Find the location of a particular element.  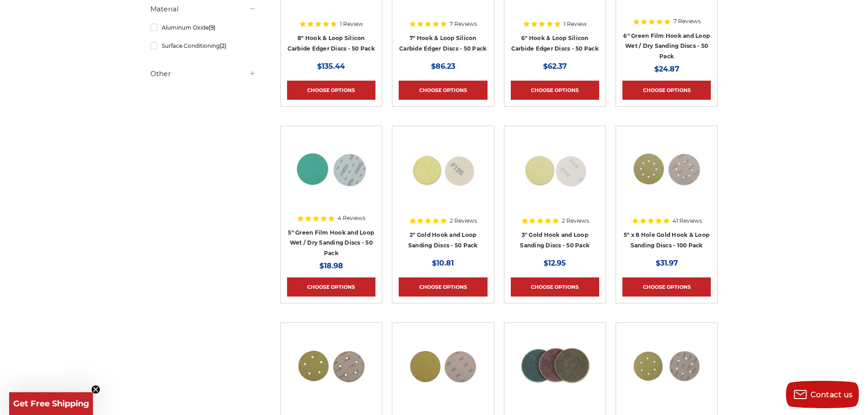

a: Side-by-side 5-inch green film hook and loop sanding disc p60 grit and loop back is located at coordinates (331, 177).